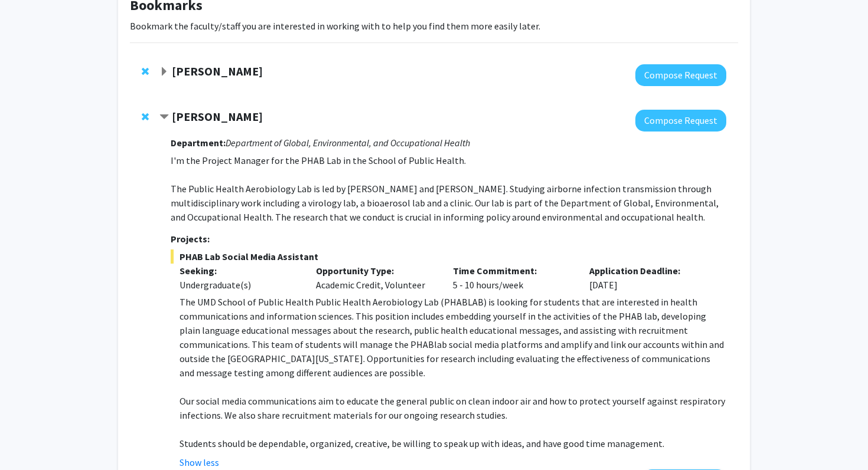  Describe the element at coordinates (164, 72) in the screenshot. I see `span: Expand Shachar Gazit-Rosenthal Bookmark` at that location.